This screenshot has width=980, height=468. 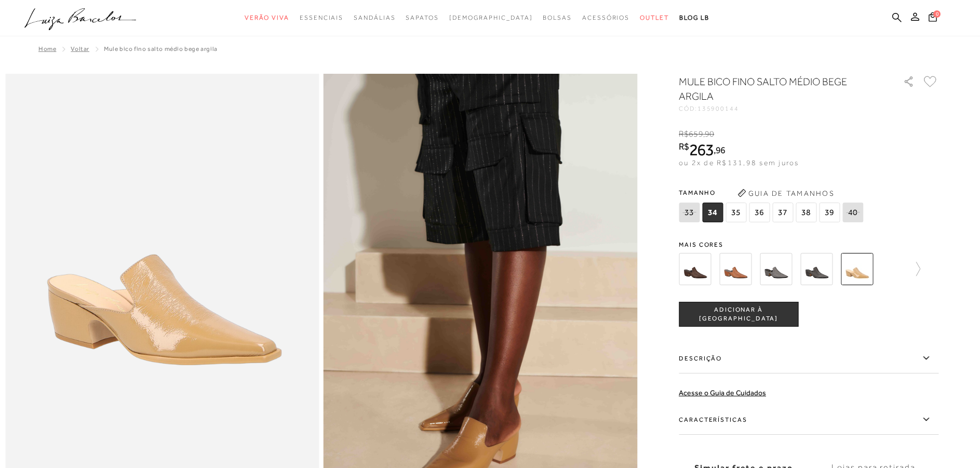 What do you see at coordinates (759, 213) in the screenshot?
I see `span: 36` at bounding box center [759, 213].